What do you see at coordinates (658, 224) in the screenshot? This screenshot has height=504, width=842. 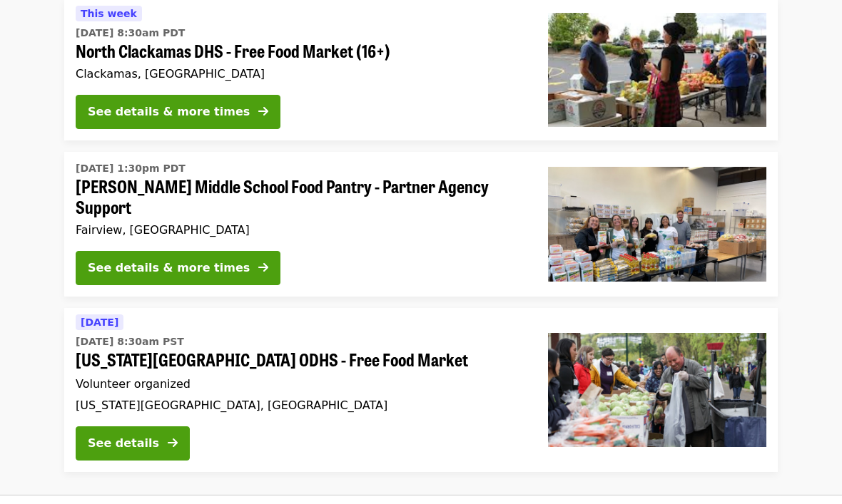 I see `img: Reynolds Middle School Food Pantry - Partner Agency Support organized by Oregon Food Bank` at bounding box center [658, 224].